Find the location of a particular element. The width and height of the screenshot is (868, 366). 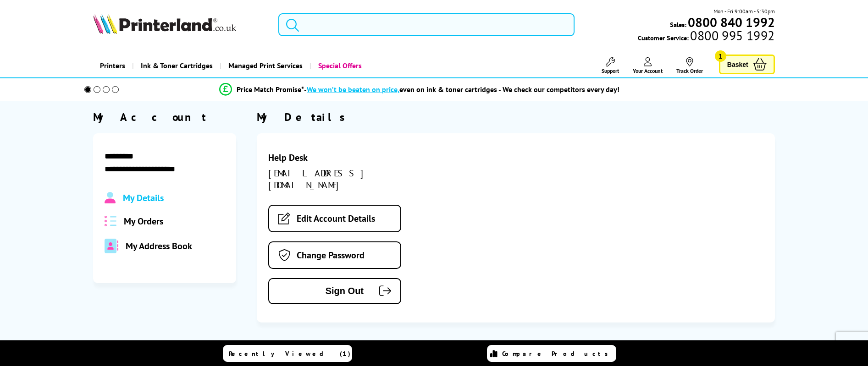

a: Printerland Logo is located at coordinates (180, 25).